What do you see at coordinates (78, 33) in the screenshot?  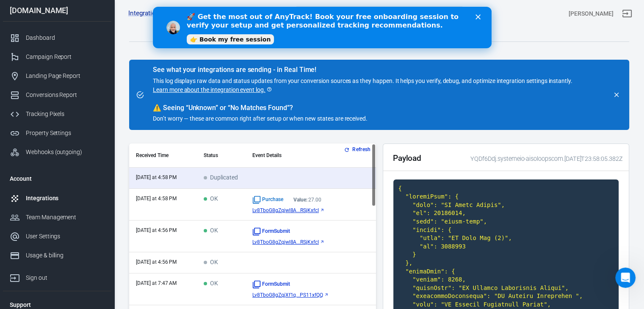 I see `a: 👉 Book my free session` at bounding box center [78, 33].